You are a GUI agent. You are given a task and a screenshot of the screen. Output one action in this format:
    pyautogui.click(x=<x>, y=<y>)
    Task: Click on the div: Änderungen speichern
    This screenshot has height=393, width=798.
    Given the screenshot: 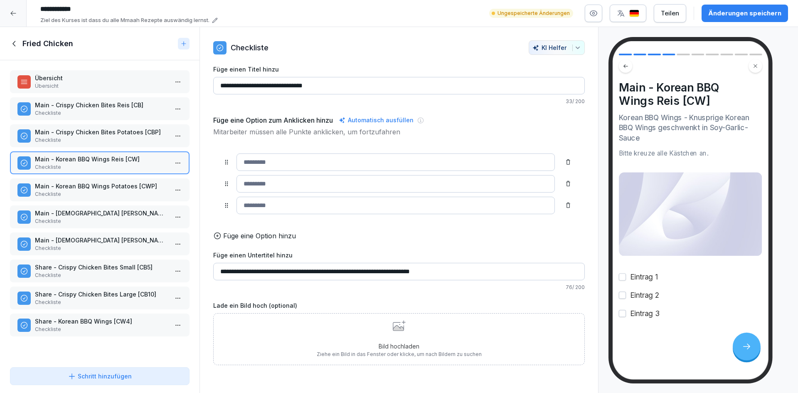 What is the action you would take?
    pyautogui.click(x=745, y=13)
    